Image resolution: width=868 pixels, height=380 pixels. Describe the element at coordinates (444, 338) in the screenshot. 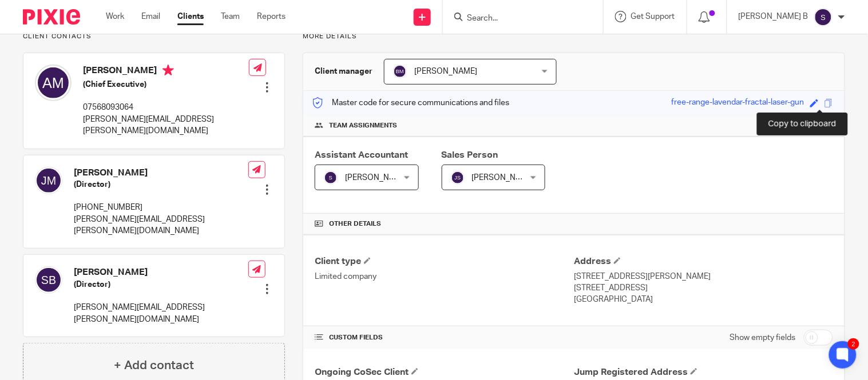

I see `h4: CUSTOM FIELDS` at that location.